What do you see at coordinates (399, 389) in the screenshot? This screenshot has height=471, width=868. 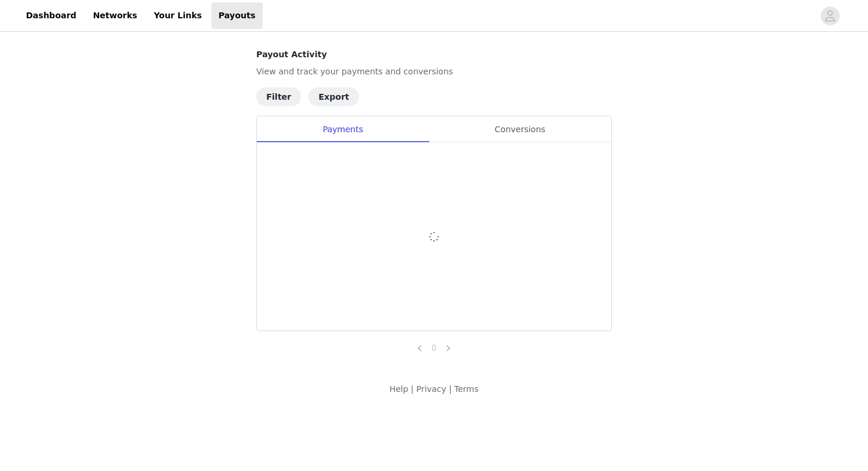 I see `a: Help` at bounding box center [399, 389].